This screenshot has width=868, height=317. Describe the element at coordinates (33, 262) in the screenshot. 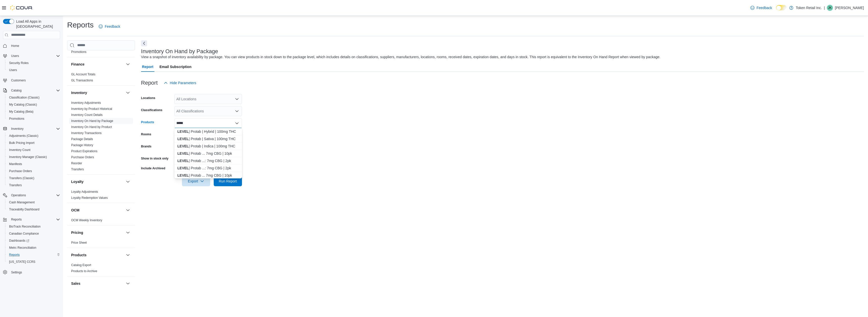

I see `span: Washington CCRS` at that location.